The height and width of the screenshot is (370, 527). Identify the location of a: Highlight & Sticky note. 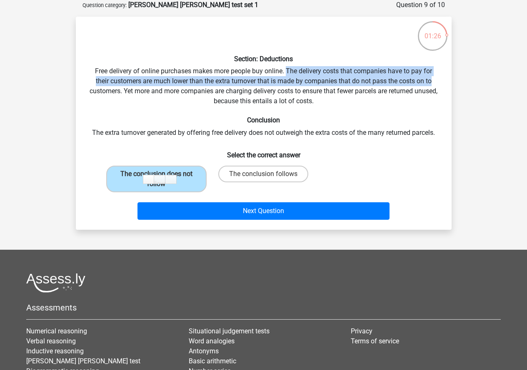
(160, 180).